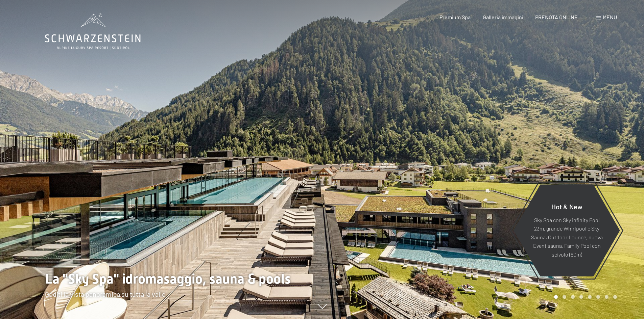 The height and width of the screenshot is (319, 644). I want to click on div: Carousel Page 2, so click(564, 297).